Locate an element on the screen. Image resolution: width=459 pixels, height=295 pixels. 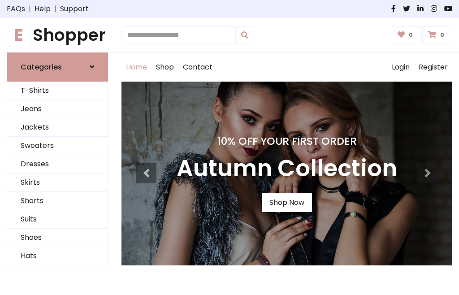
a: Register is located at coordinates (433, 67).